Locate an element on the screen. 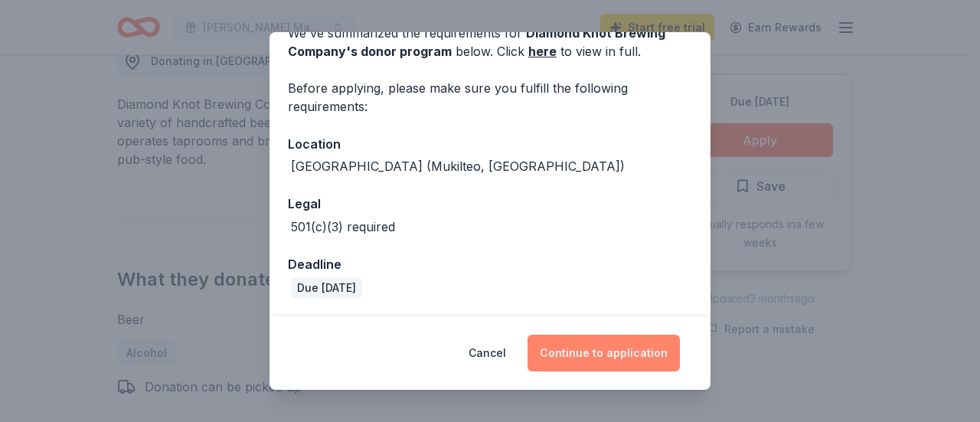 The width and height of the screenshot is (980, 422). div: 501(c)(3) required is located at coordinates (343, 227).